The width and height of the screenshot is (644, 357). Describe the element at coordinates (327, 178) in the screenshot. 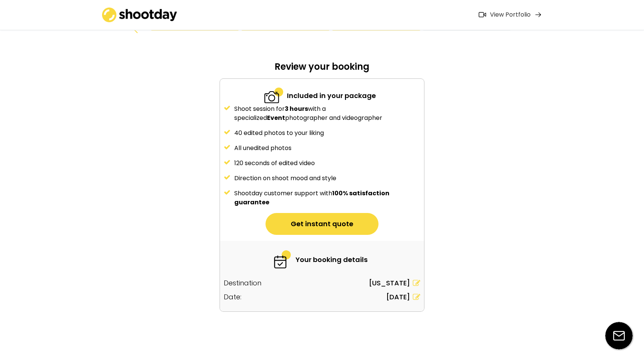

I see `div: Direction on shoot mood and style` at that location.